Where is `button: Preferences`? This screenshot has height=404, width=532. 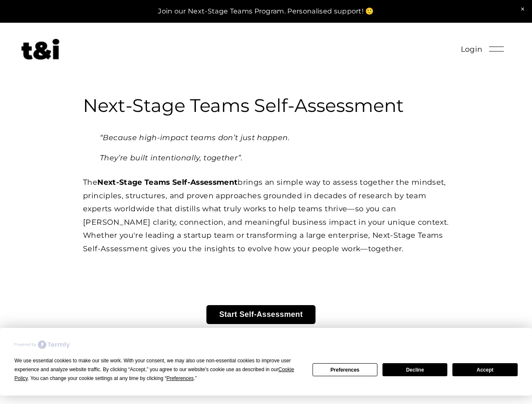
button: Preferences is located at coordinates (345, 370).